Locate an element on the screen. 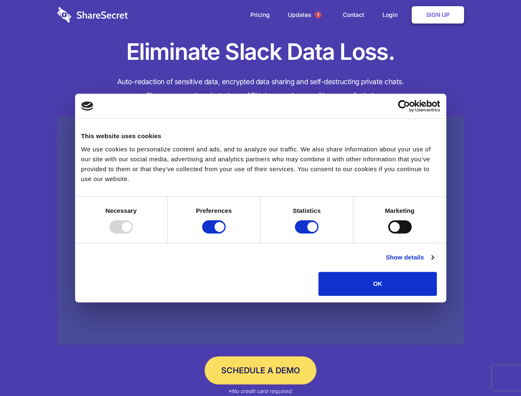  img: logo-wordmark-white-trans-d4663122ce5f474addd5e946df7df03e33cb6a1c49d2221995e7729f52c070b2.svg is located at coordinates (92, 15).